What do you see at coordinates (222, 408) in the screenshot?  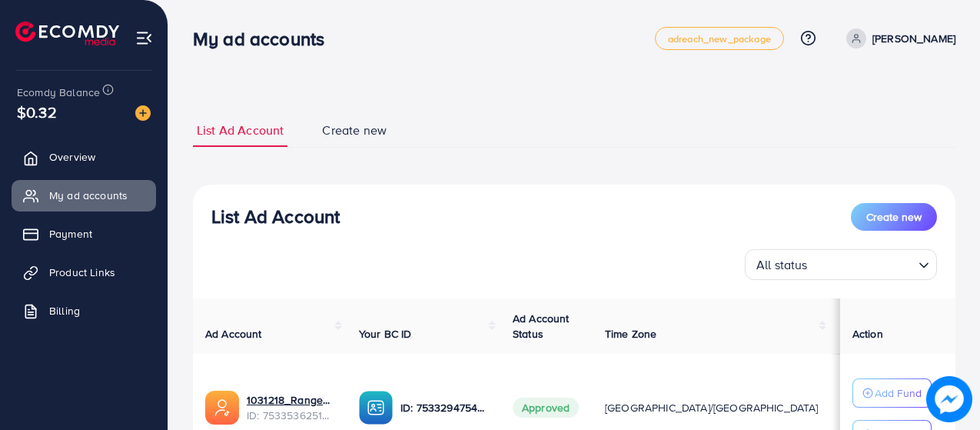 I see `img: ic-ads-acc.e4c84228.svg` at bounding box center [222, 408].